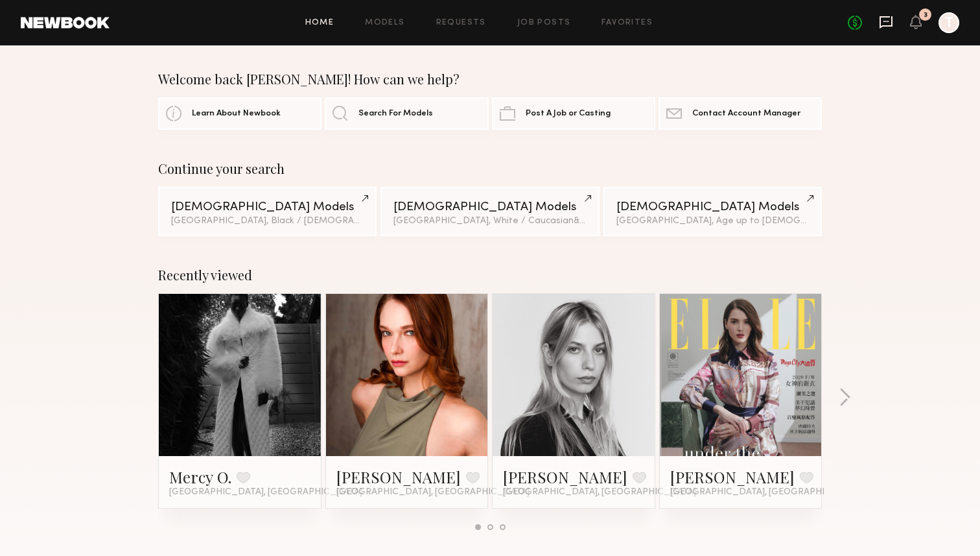  What do you see at coordinates (200, 477) in the screenshot?
I see `a: Mercy O.` at bounding box center [200, 477].